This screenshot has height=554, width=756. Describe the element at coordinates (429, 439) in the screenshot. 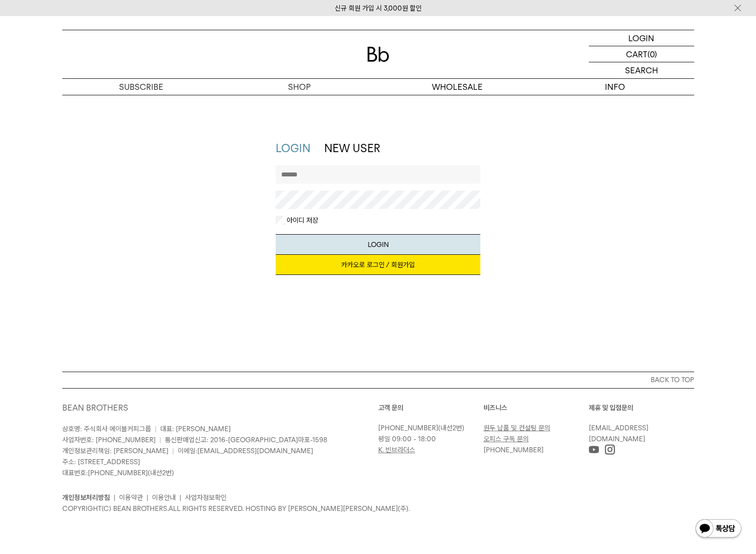

I see `p: 평일 09:00 - 18:00` at that location.